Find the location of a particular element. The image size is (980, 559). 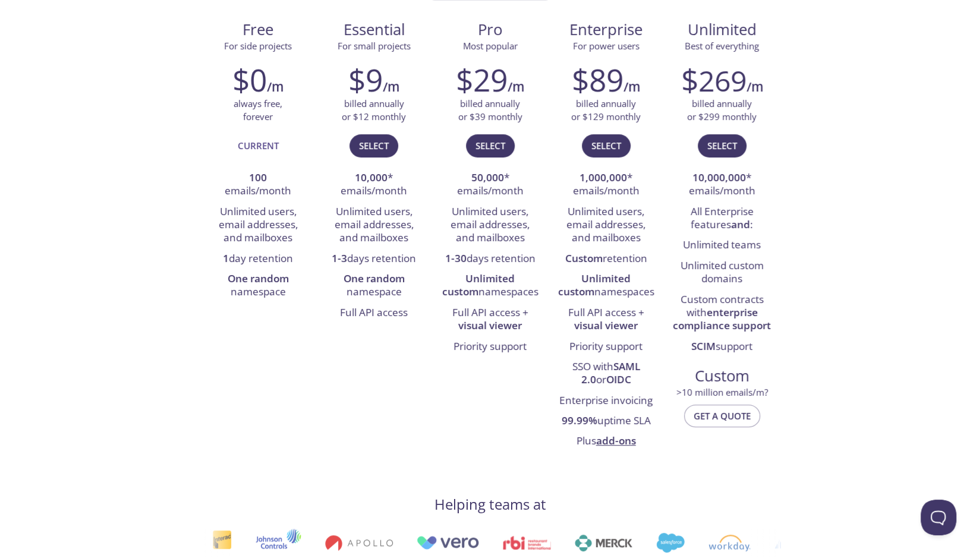

li: retention is located at coordinates (606, 259).